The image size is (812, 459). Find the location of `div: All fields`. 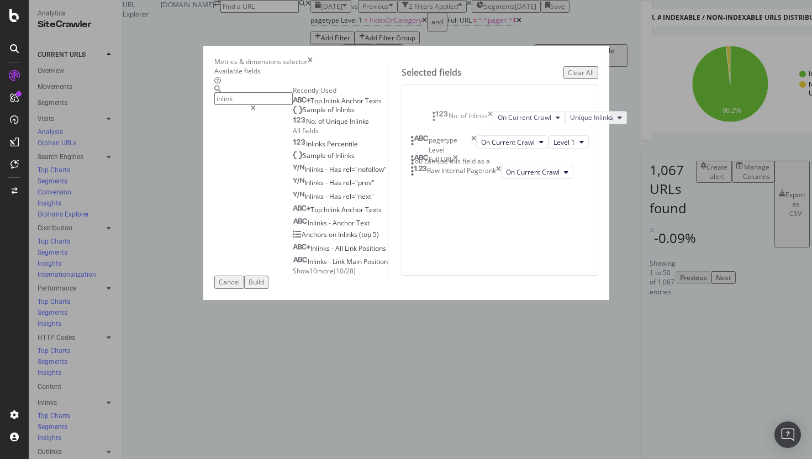

div: All fields is located at coordinates (340, 130).